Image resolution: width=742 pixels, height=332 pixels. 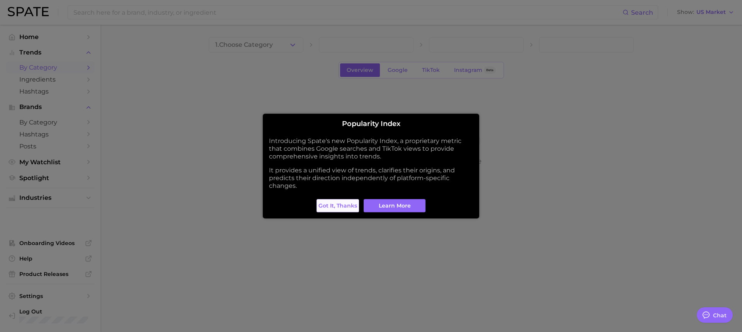 I want to click on button: Got it, thanks, so click(x=338, y=206).